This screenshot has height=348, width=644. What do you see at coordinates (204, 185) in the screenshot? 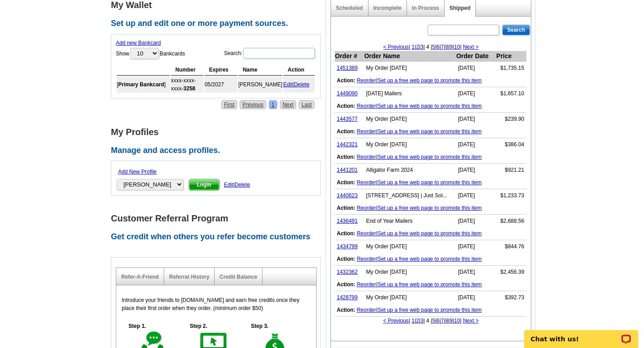
I see `span: Login` at bounding box center [204, 185].